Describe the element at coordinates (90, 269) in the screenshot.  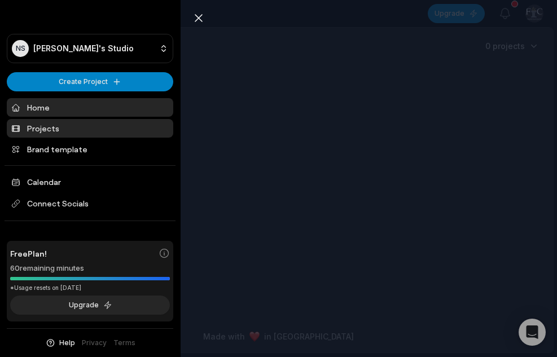
I see `div: 60 remaining minutes` at that location.